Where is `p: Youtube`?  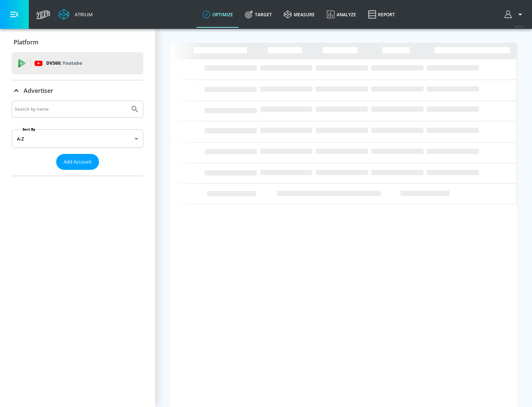
p: Youtube is located at coordinates (72, 63).